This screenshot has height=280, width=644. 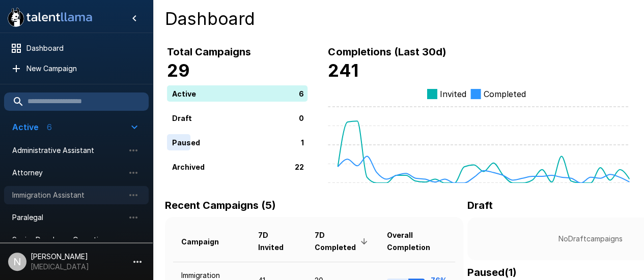 I want to click on b: Draft, so click(x=481, y=206).